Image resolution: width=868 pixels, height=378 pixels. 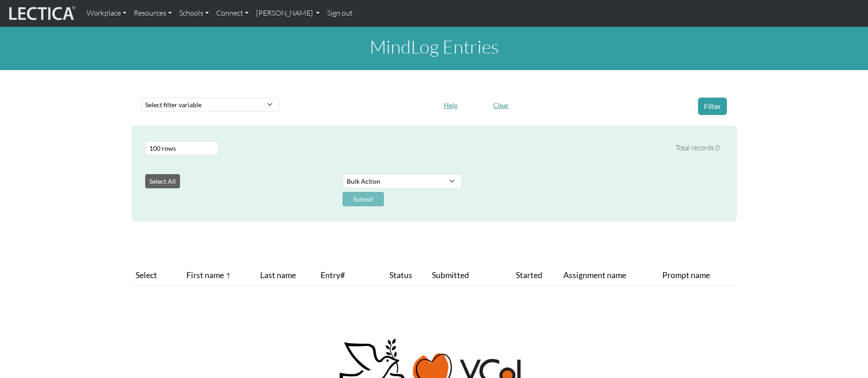 What do you see at coordinates (41, 13) in the screenshot?
I see `img: lecticalive` at bounding box center [41, 13].